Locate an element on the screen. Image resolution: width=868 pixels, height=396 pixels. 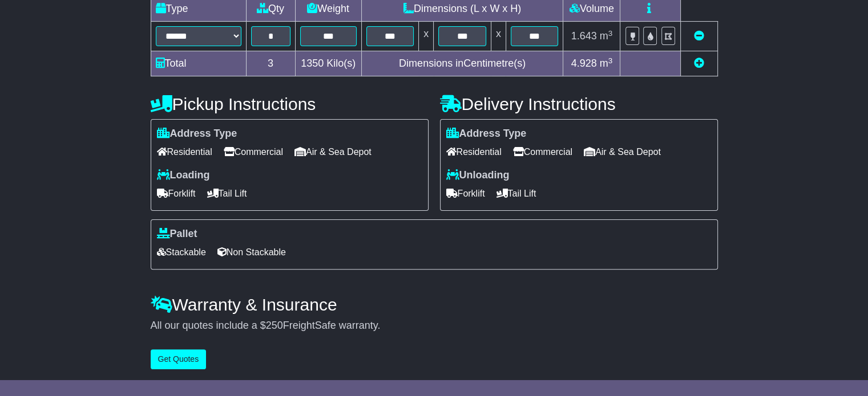
span: 1350 is located at coordinates (312, 64).